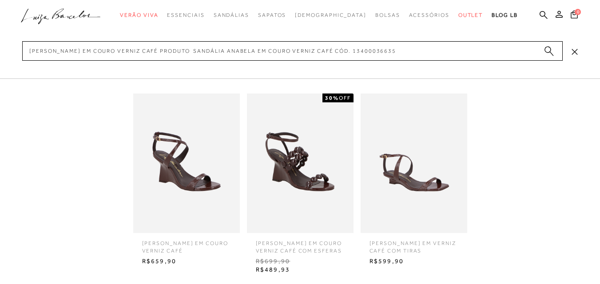 The width and height of the screenshot is (600, 284). I want to click on a: BLOG LB, so click(504, 15).